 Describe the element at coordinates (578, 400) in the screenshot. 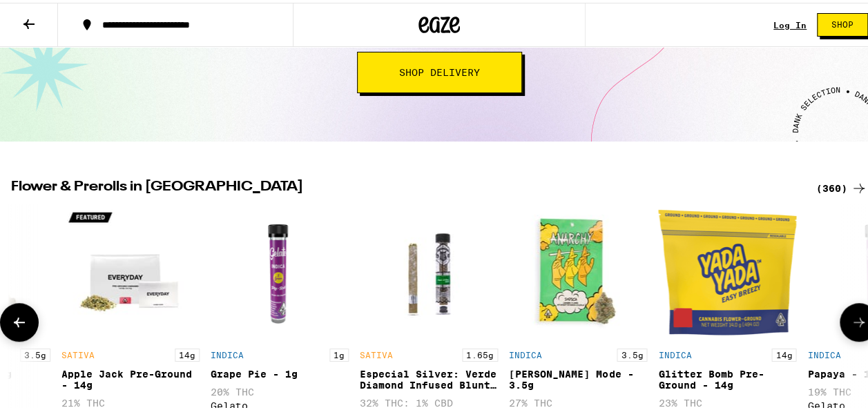

I see `p: 27% THC` at that location.